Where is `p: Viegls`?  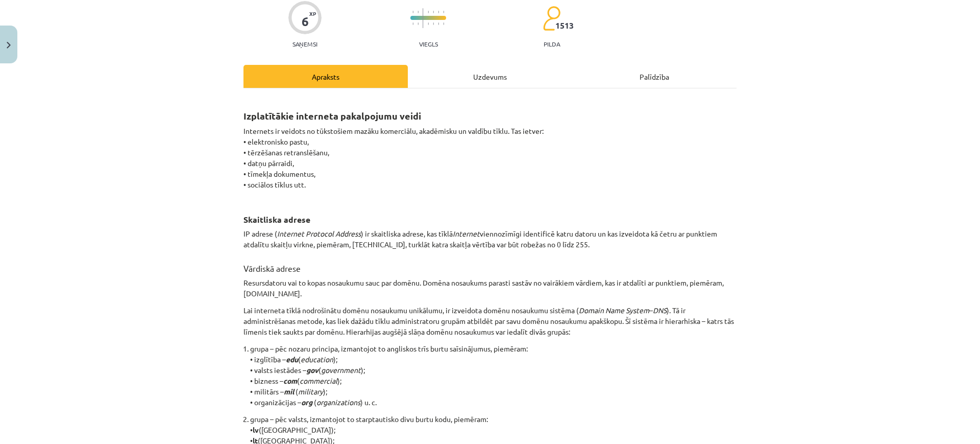 p: Viegls is located at coordinates (428, 44).